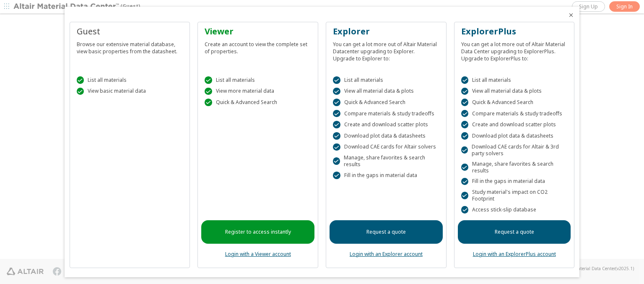  I want to click on div: Download CAE cards for Altair & 3rd party solvers, so click(514, 150).